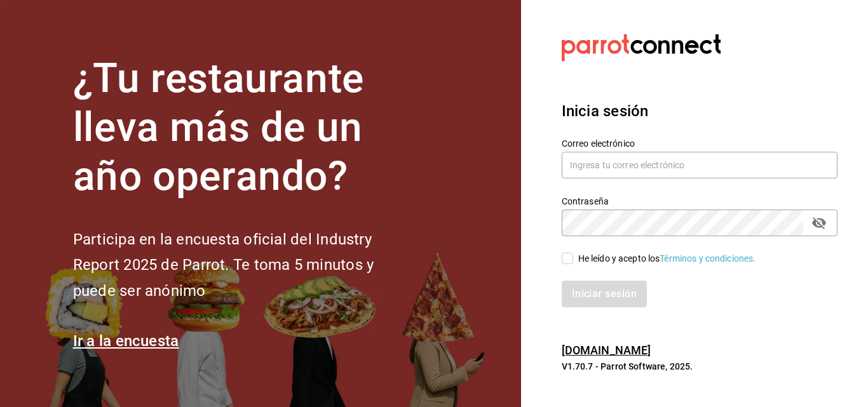 The width and height of the screenshot is (868, 407). What do you see at coordinates (707, 258) in the screenshot?
I see `a: Términos y condiciones.` at bounding box center [707, 258].